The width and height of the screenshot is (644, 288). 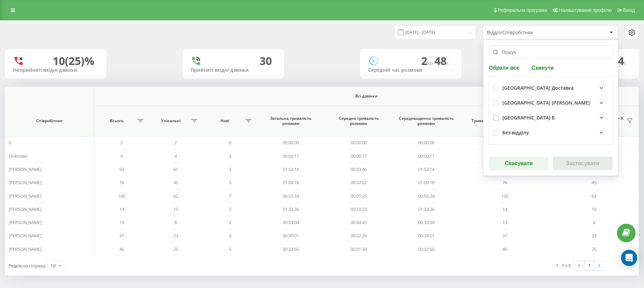 What do you see at coordinates (225, 121) in the screenshot?
I see `span: Нові` at bounding box center [225, 121].